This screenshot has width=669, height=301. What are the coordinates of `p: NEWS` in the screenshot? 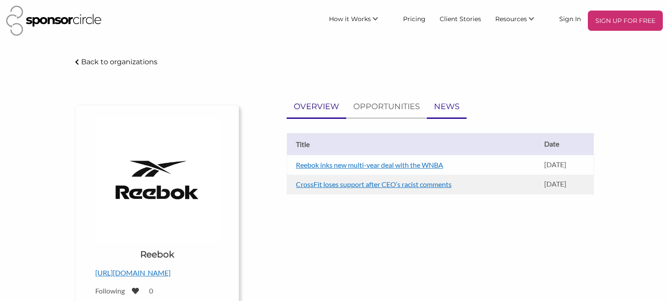 It's located at (446, 107).